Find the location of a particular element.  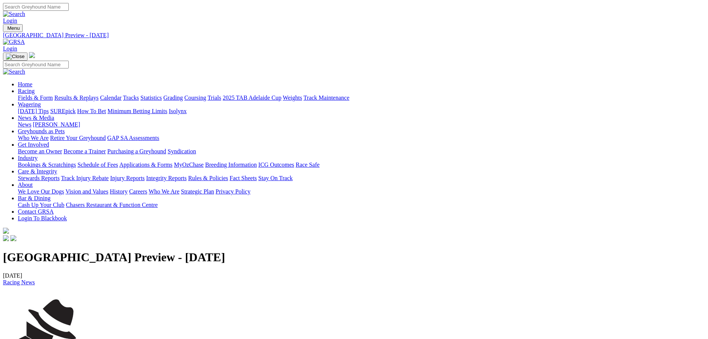

a: Tracks is located at coordinates (131, 97).